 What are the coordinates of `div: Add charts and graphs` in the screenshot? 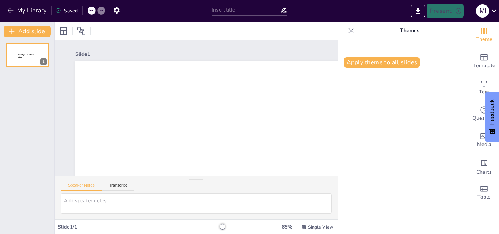 It's located at (484, 167).